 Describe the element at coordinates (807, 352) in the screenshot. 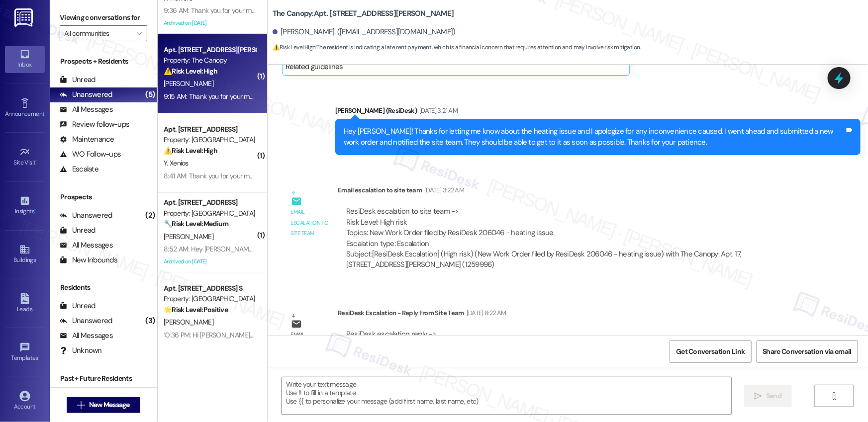

I see `span: Share Conversation via email` at that location.